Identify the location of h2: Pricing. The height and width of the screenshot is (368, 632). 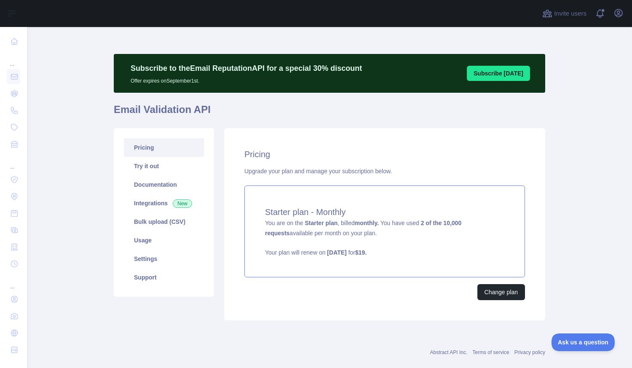
(384, 154).